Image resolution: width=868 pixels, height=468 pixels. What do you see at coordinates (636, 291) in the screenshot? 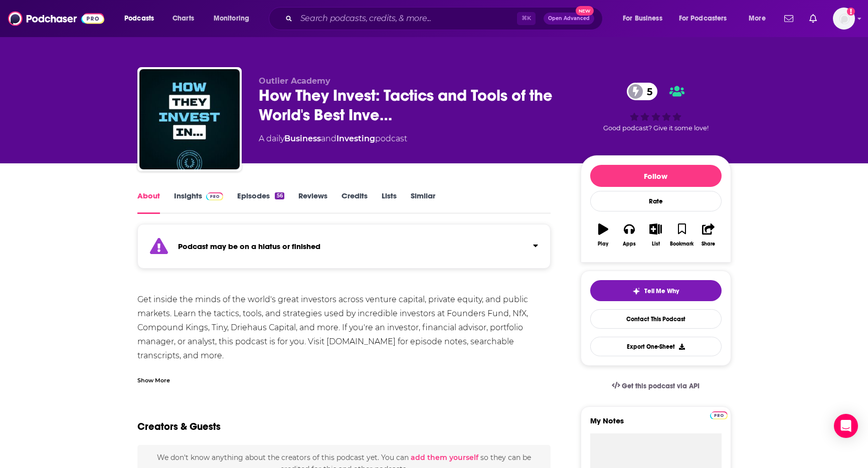
I see `img: tell me why sparkle` at bounding box center [636, 291].